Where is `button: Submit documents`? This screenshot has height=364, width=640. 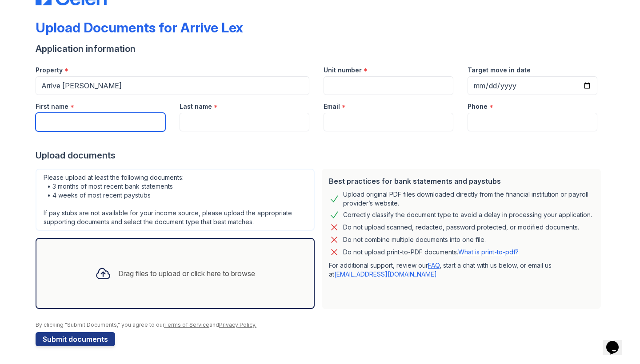
button: Submit documents is located at coordinates (75, 339).